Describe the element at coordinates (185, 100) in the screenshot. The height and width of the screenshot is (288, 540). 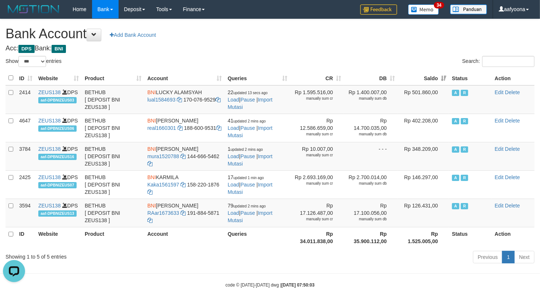
I see `td: LUCKY ALAMSYAH 170-076-9529` at that location.